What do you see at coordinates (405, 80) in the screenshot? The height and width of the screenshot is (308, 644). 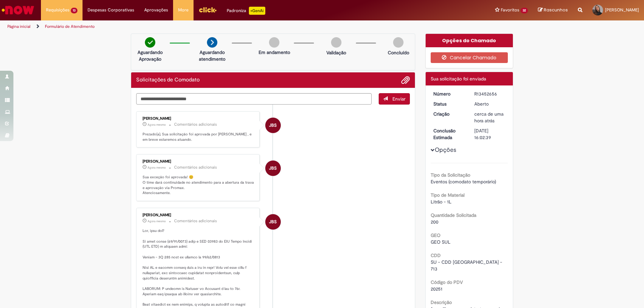 I see `button: Adicionar anexos` at bounding box center [405, 80].